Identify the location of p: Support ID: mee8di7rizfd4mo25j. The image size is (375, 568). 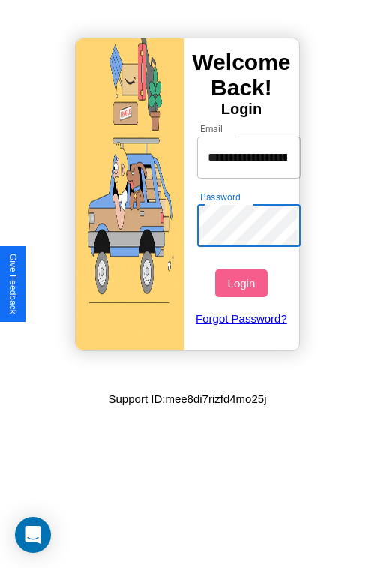
(188, 399).